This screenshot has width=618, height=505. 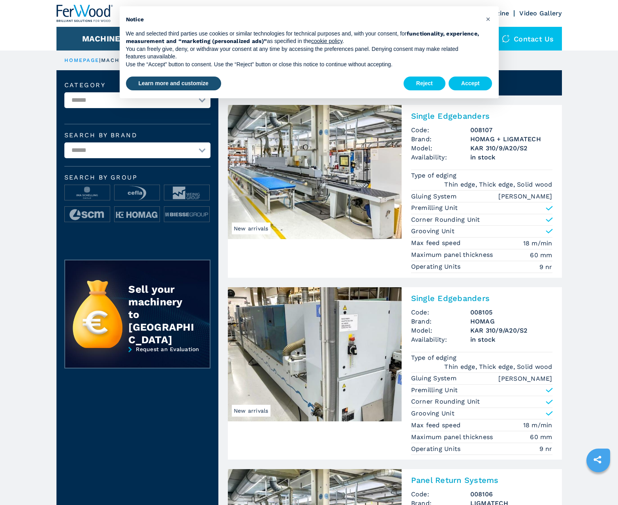 What do you see at coordinates (511, 494) in the screenshot?
I see `h3: 008106` at bounding box center [511, 494].